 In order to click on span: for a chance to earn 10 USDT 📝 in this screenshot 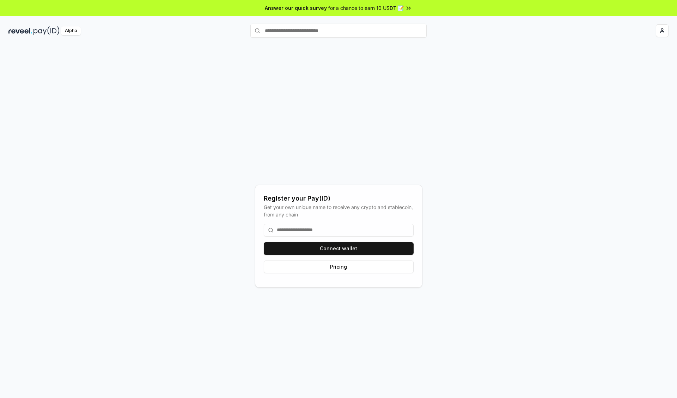, I will do `click(366, 8)`.